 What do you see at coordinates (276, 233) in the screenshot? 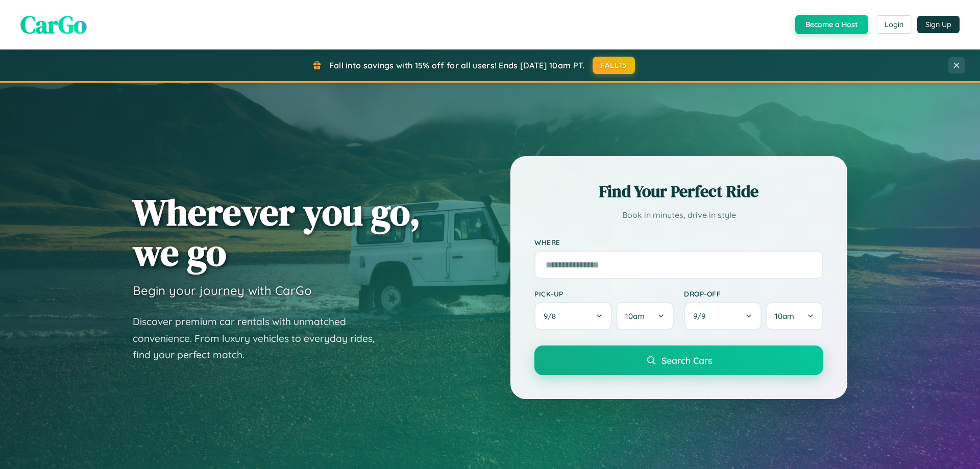
I see `h1: Wherever you go, we go` at bounding box center [276, 233].